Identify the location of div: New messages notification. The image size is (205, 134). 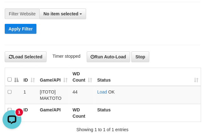
(19, 5).